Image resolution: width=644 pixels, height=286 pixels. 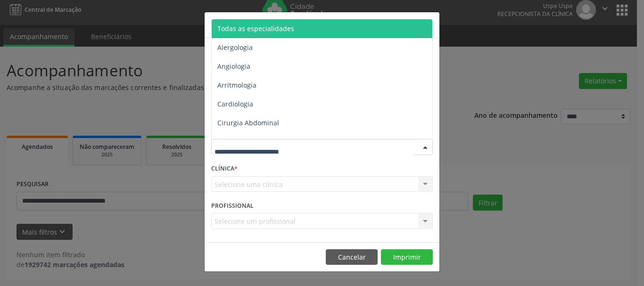 What do you see at coordinates (235, 47) in the screenshot?
I see `span: Alergologia` at bounding box center [235, 47].